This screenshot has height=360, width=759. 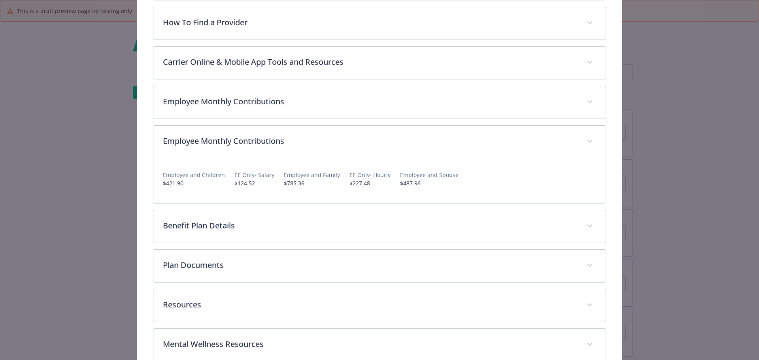 I want to click on p: How To Find a Provider, so click(x=370, y=23).